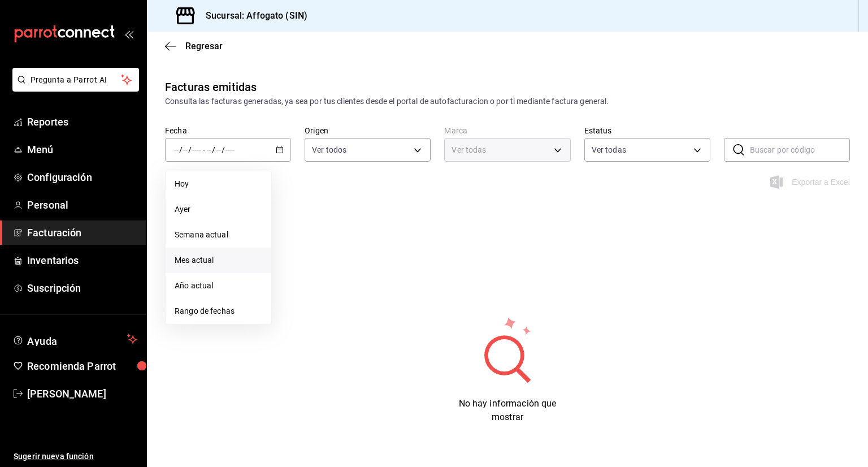 Image resolution: width=868 pixels, height=467 pixels. I want to click on div: Facturas emitidas, so click(211, 87).